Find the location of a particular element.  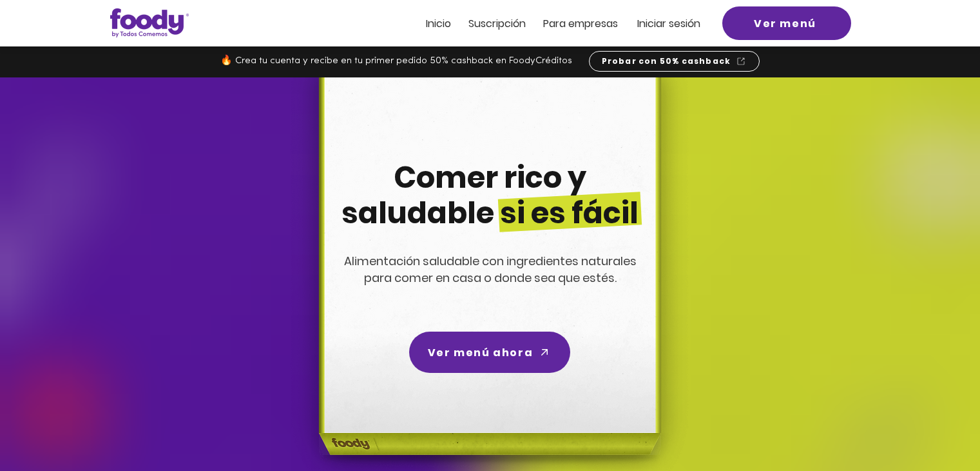

span: ra empresas is located at coordinates (586, 23).